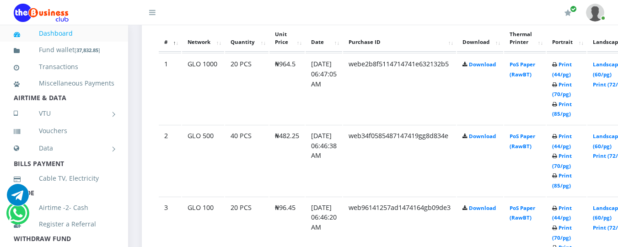 The width and height of the screenshot is (618, 247). Describe the element at coordinates (170, 88) in the screenshot. I see `td: 1` at that location.